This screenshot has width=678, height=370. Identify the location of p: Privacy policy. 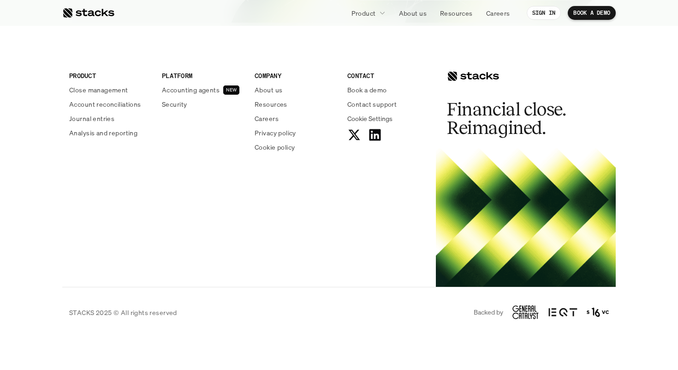
(275, 132).